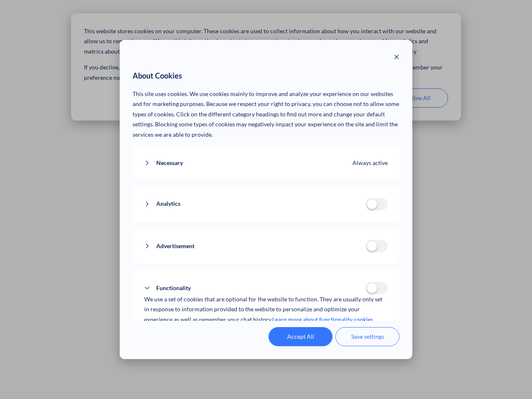 This screenshot has height=399, width=532. I want to click on span: Analytics, so click(168, 204).